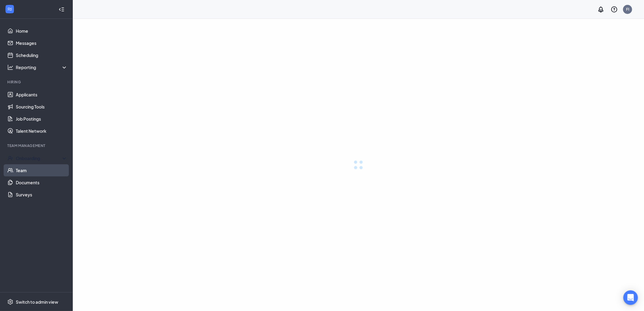  Describe the element at coordinates (41, 107) in the screenshot. I see `a: Sourcing Tools` at that location.